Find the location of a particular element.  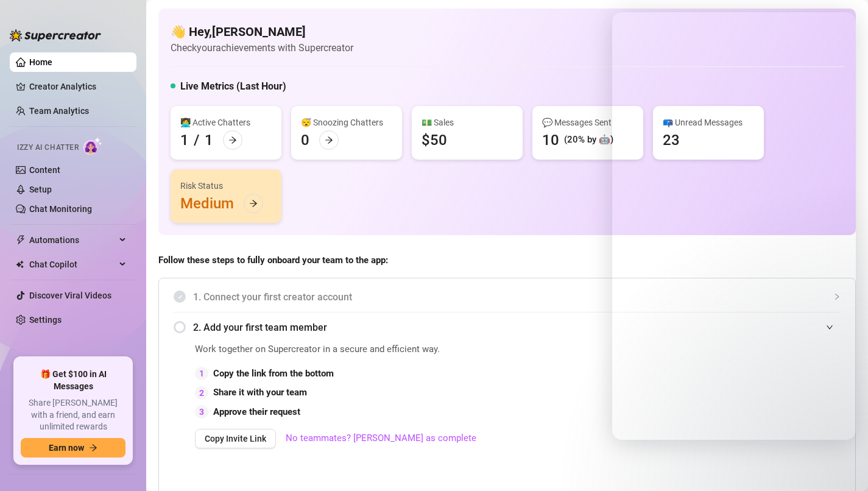

button: Earn nowarrow-right is located at coordinates (73, 448).